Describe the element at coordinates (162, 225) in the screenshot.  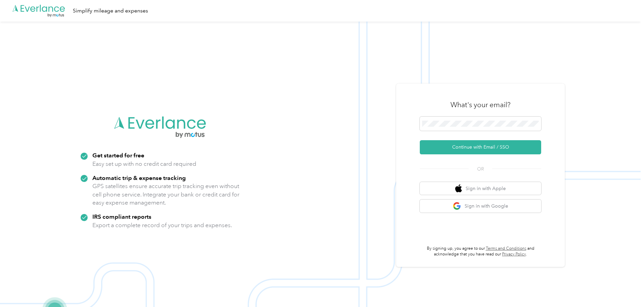
I see `p: Export a complete record of your trips and expenses.` at that location.